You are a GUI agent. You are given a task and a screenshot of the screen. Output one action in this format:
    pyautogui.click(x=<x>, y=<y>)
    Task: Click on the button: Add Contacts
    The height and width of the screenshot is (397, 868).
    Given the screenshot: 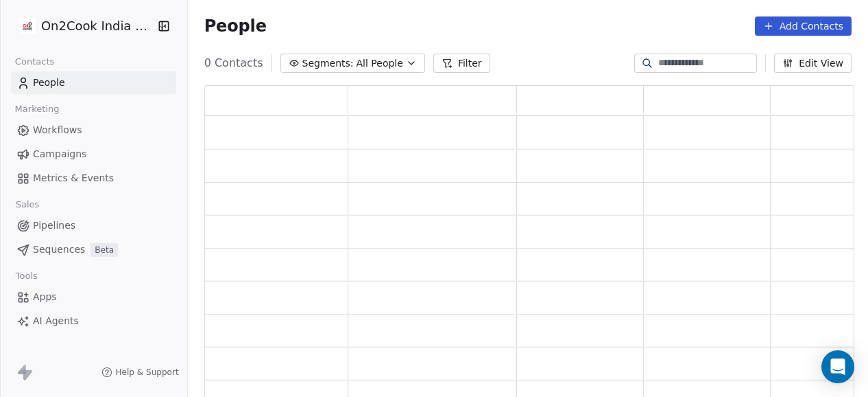 What is the action you would take?
    pyautogui.click(x=803, y=26)
    